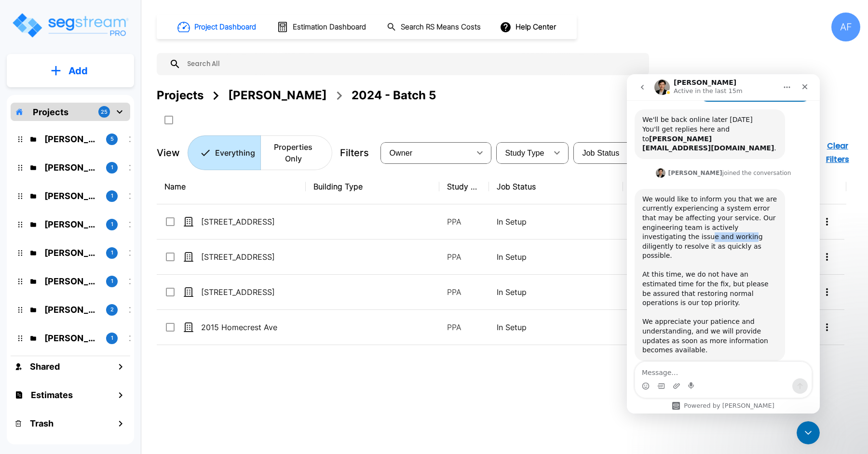 This screenshot has width=868, height=454. What do you see at coordinates (19, 312) in the screenshot?
I see `button: Emoji picker` at bounding box center [19, 312].